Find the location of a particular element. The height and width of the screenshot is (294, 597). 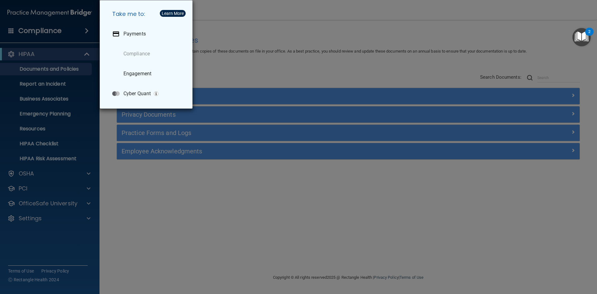

button: Open Resource Center, 2 new notifications is located at coordinates (581, 37).